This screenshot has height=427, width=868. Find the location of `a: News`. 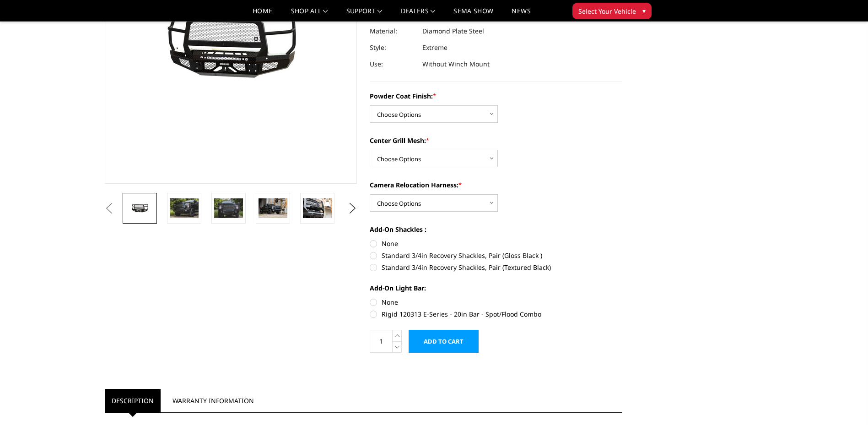

a: News is located at coordinates (520, 14).